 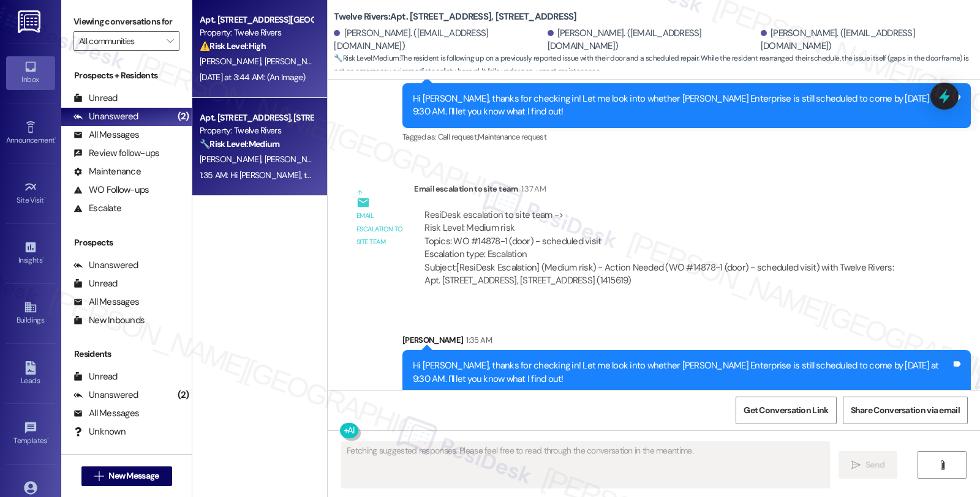 What do you see at coordinates (31, 434) in the screenshot?
I see `a: Templates •` at bounding box center [31, 434].